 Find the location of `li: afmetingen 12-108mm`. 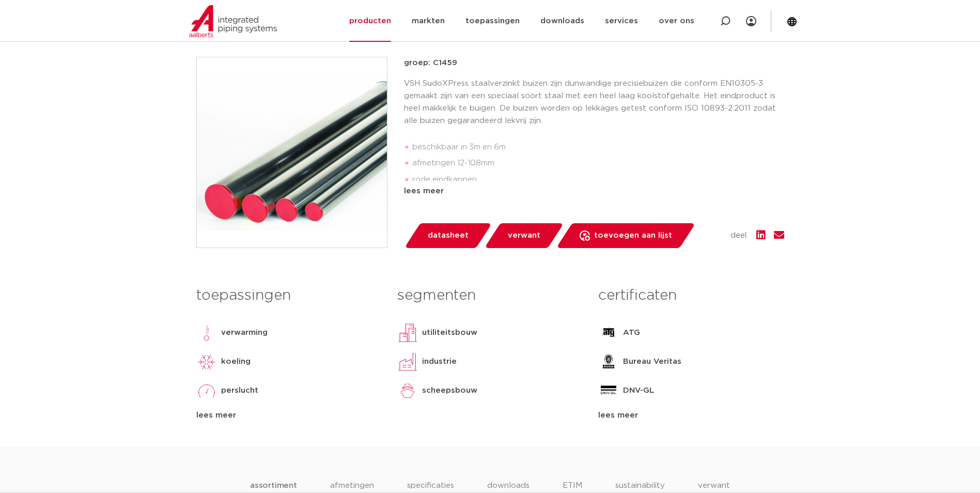

li: afmetingen 12-108mm is located at coordinates (598, 163).